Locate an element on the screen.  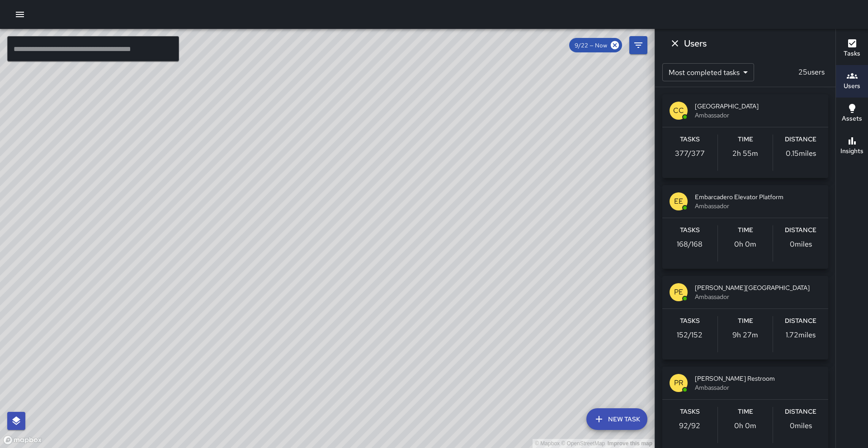
button: Tasks is located at coordinates (852, 49).